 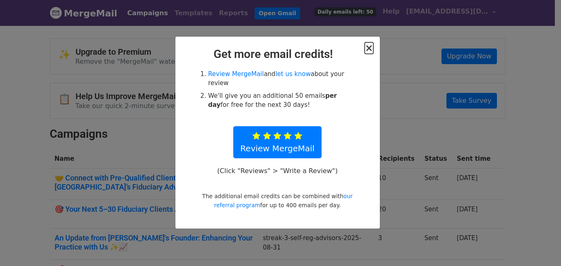 What do you see at coordinates (278, 54) in the screenshot?
I see `h2: Get more email credits!` at bounding box center [278, 54].